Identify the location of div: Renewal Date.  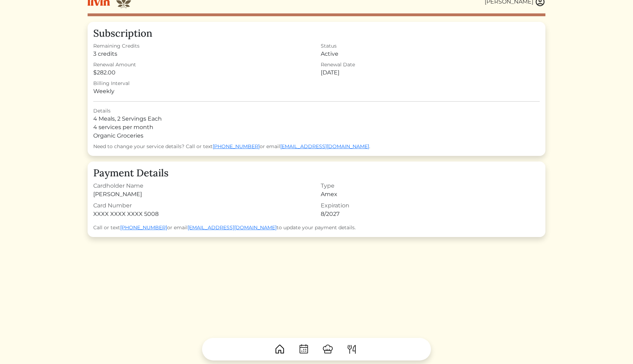
(430, 65).